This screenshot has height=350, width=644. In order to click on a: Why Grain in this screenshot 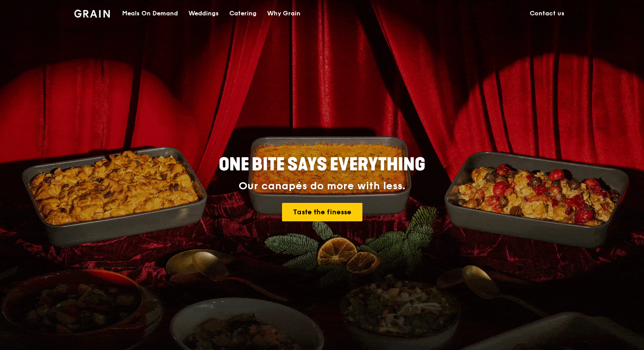, I will do `click(284, 13)`.